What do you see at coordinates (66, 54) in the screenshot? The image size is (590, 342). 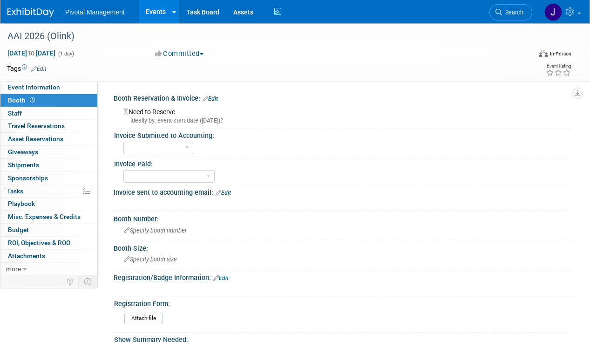 I see `span: (1 day)` at bounding box center [66, 54].